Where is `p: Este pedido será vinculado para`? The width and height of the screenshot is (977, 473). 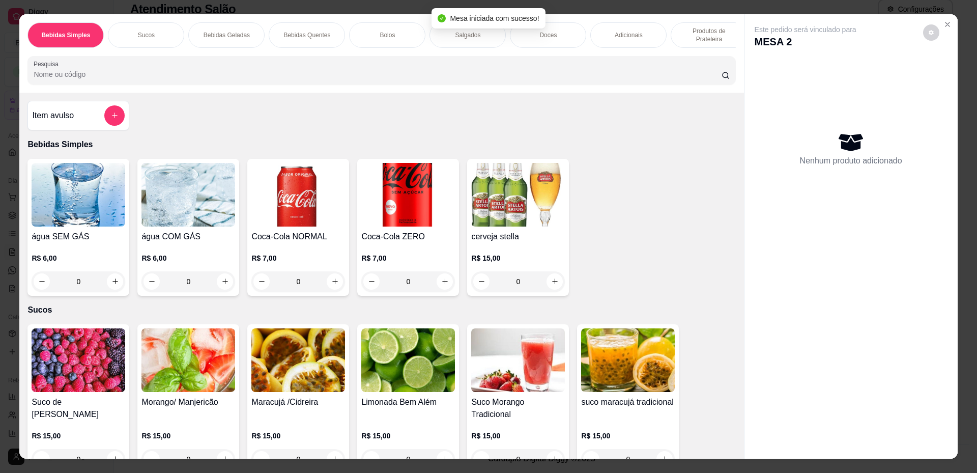 p: Este pedido será vinculado para is located at coordinates (806, 30).